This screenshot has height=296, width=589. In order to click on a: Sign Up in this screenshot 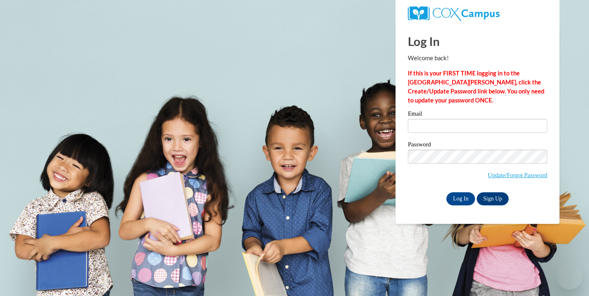, I will do `click(492, 199)`.